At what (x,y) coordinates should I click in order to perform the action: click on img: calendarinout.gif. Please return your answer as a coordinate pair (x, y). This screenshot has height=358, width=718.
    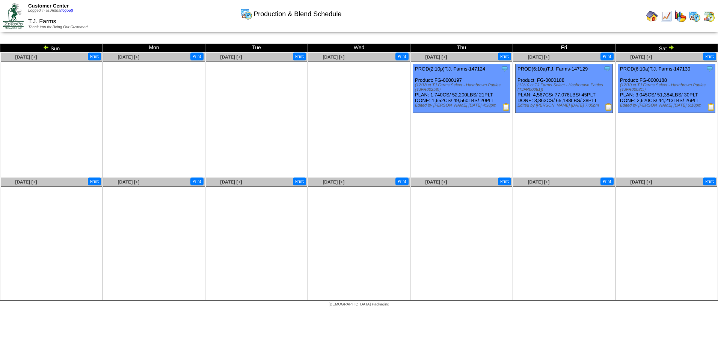
    Looking at the image, I should click on (709, 16).